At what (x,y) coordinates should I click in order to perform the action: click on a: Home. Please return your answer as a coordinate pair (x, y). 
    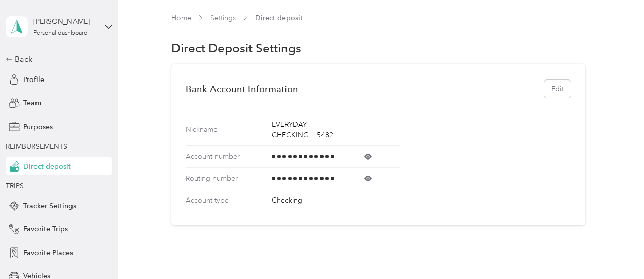
    Looking at the image, I should click on (181, 18).